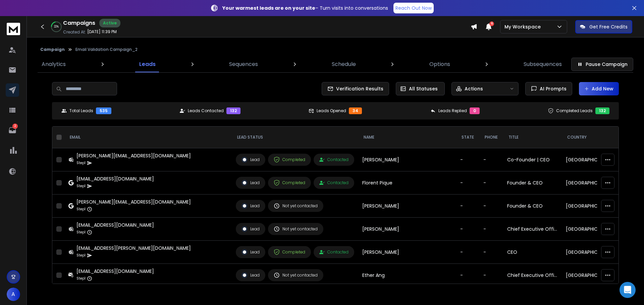  What do you see at coordinates (244, 65) in the screenshot?
I see `a: Sequences` at bounding box center [244, 65].